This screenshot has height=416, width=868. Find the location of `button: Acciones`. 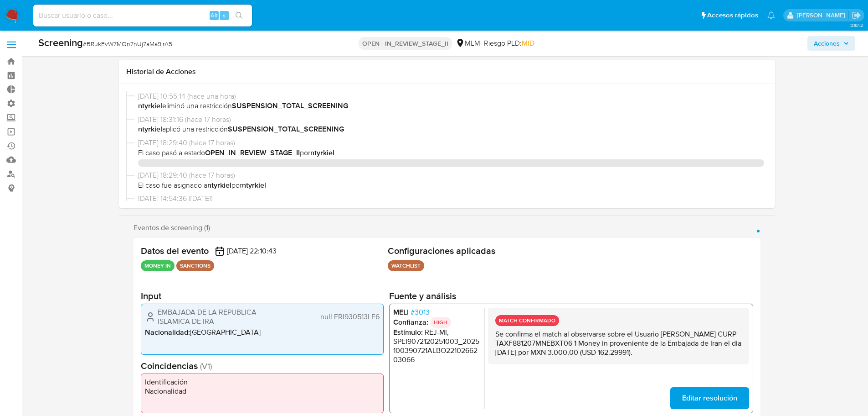

button: Acciones is located at coordinates (831, 44).